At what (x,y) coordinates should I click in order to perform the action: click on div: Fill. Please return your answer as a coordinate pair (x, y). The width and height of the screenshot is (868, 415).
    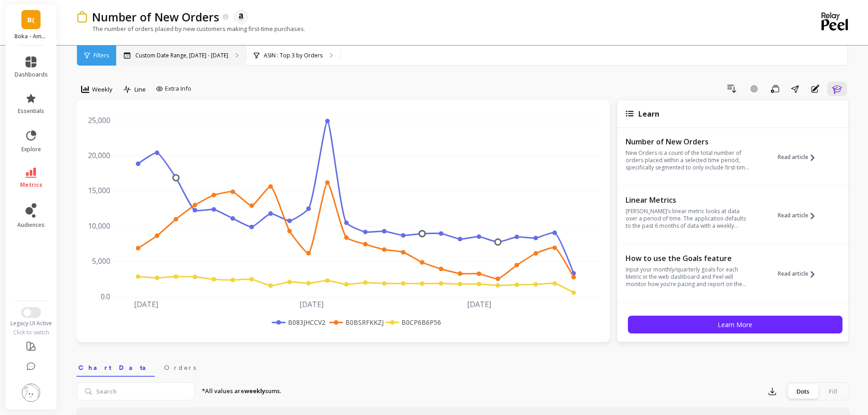
    Looking at the image, I should click on (833, 392).